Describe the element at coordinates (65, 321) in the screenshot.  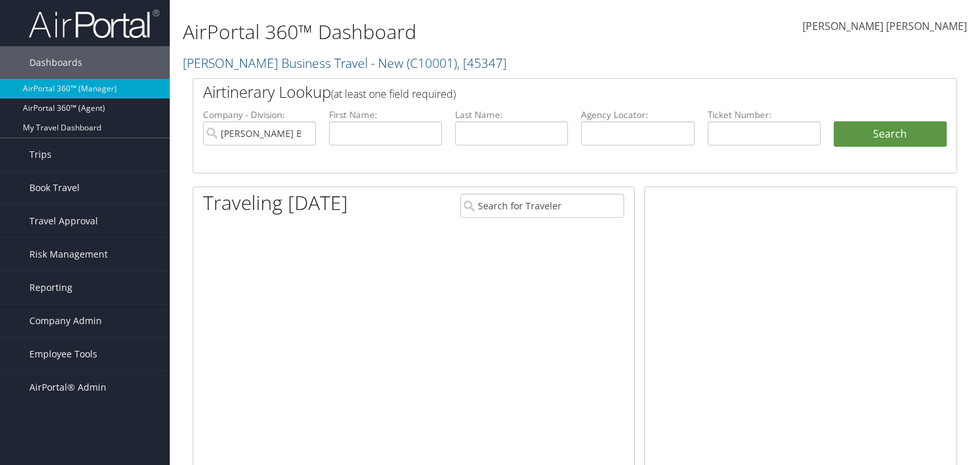
I see `span: Company Admin` at that location.